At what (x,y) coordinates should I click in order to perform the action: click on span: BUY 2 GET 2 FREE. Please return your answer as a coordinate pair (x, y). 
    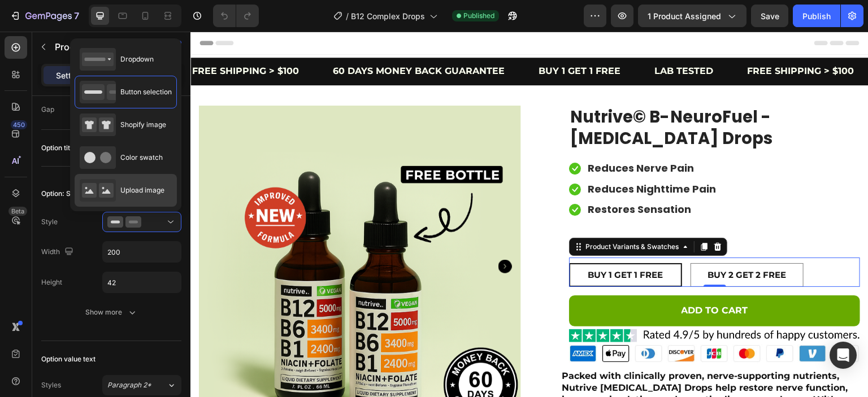
    Looking at the image, I should click on (557, 243).